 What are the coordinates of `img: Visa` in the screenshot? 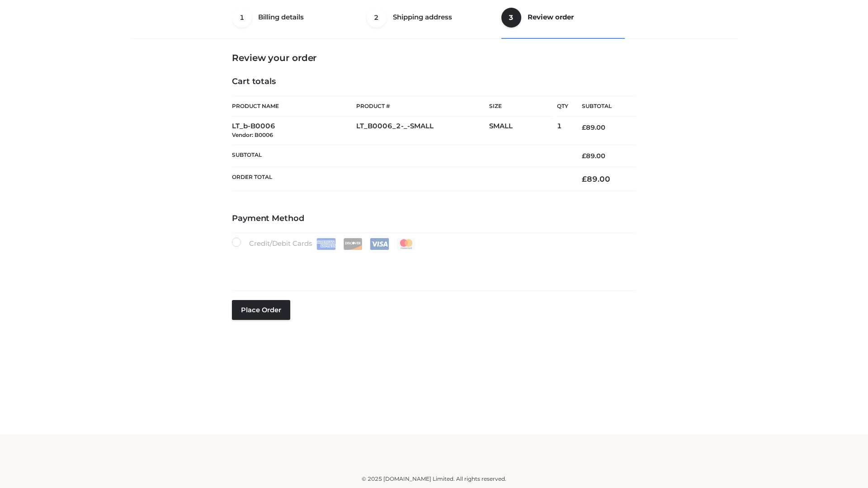 It's located at (379, 244).